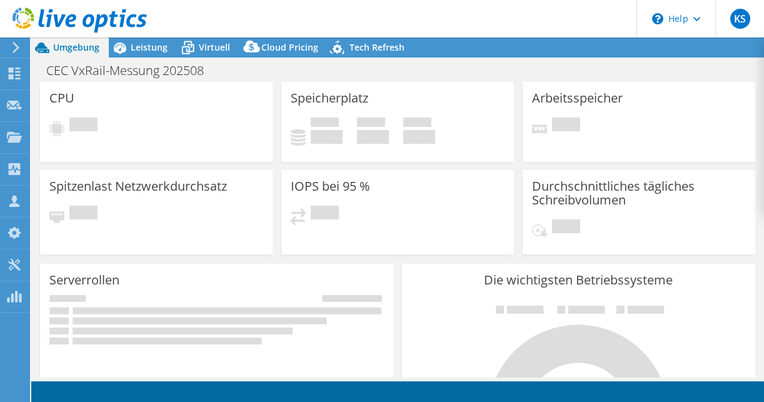 The width and height of the screenshot is (764, 402). What do you see at coordinates (578, 280) in the screenshot?
I see `h3: Die wichtigsten Betriebssysteme` at bounding box center [578, 280].